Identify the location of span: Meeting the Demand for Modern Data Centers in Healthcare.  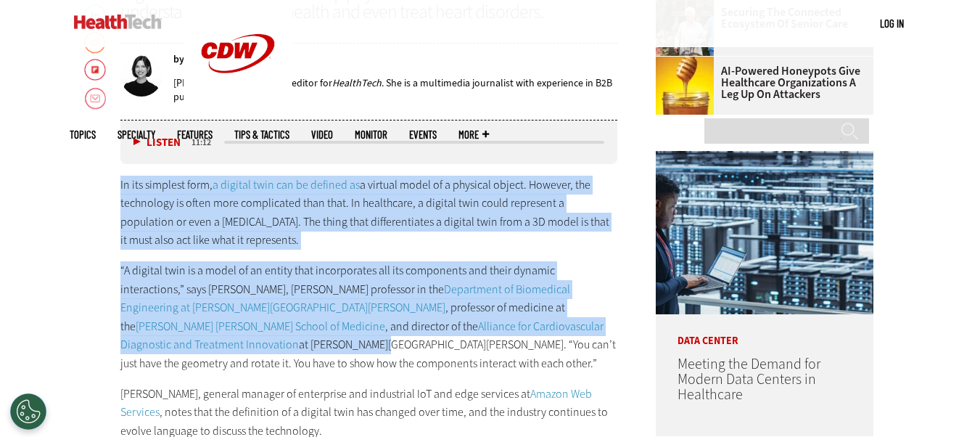
(748, 378).